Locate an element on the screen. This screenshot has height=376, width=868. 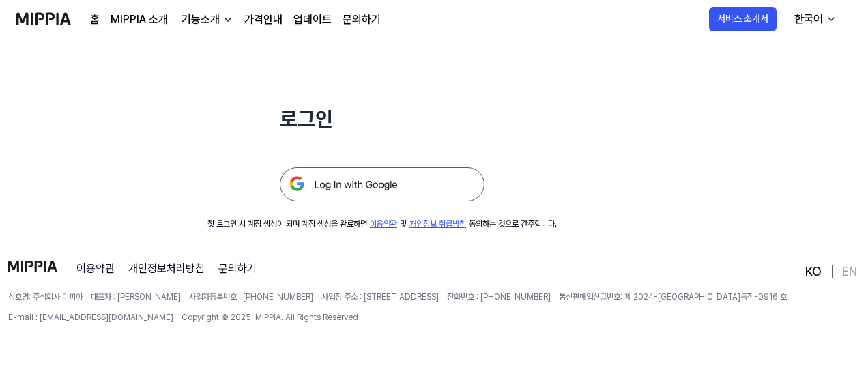
img: logo is located at coordinates (33, 266).